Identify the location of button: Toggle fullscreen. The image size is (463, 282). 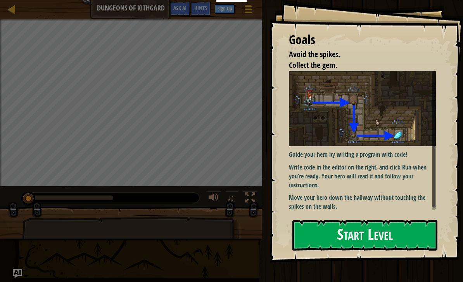
(250, 198).